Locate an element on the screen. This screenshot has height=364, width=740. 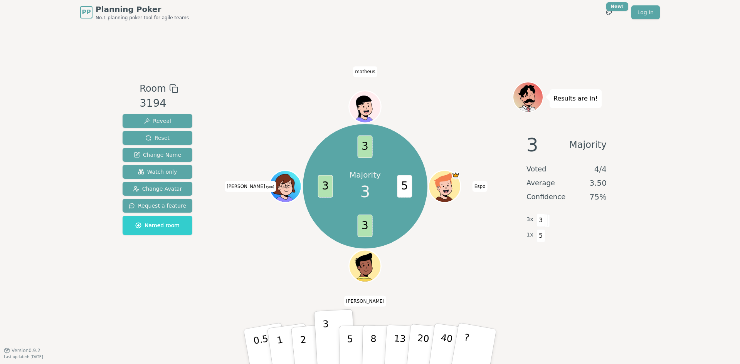
span: Voted is located at coordinates (537, 169).